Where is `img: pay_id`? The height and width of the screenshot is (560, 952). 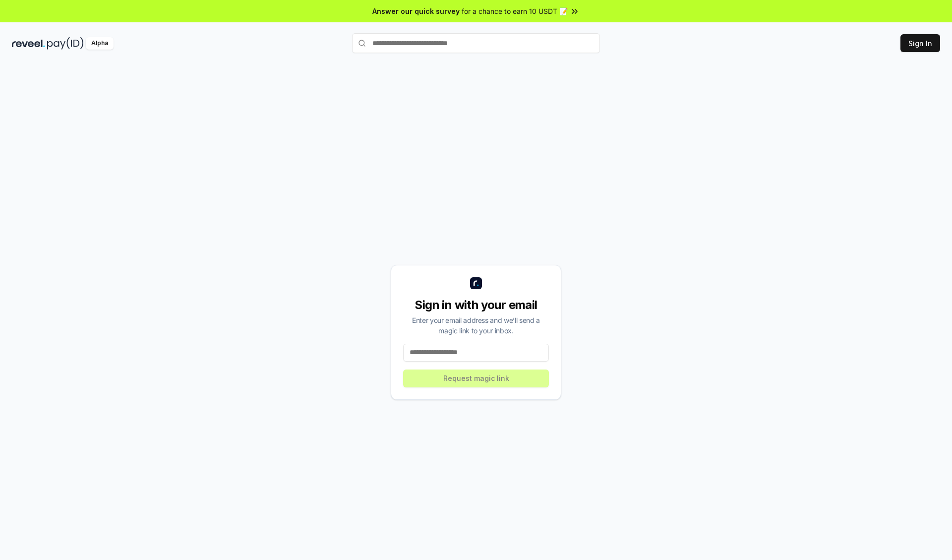
img: pay_id is located at coordinates (65, 43).